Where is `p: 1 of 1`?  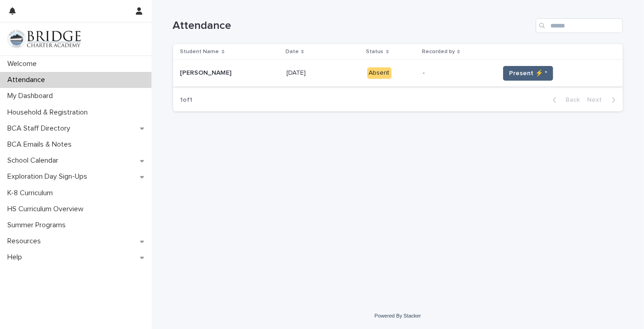 p: 1 of 1 is located at coordinates (186, 100).